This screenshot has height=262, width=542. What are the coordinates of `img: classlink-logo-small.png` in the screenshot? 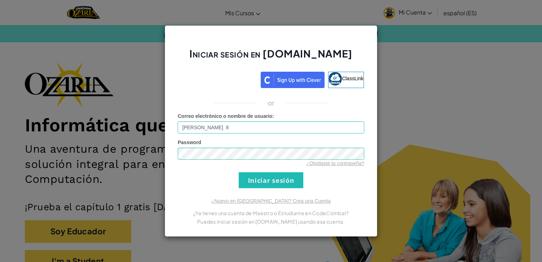 It's located at (335, 79).